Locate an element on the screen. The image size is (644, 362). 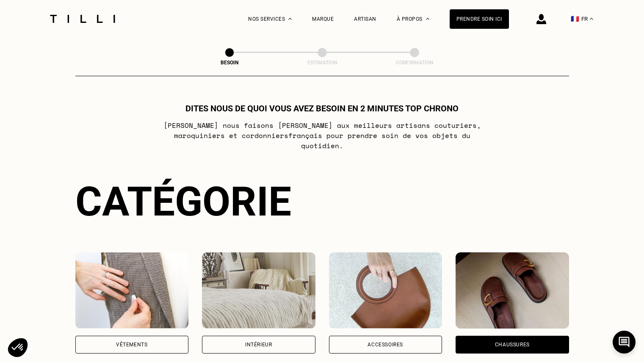
h1: Dites nous de quoi vous avez besoin en 2 minutes top chrono is located at coordinates (322, 108).